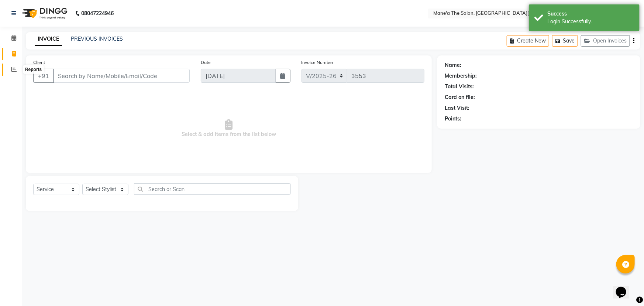 This screenshot has width=644, height=306. What do you see at coordinates (229, 129) in the screenshot?
I see `span: Select & add items from the list below` at bounding box center [229, 129].